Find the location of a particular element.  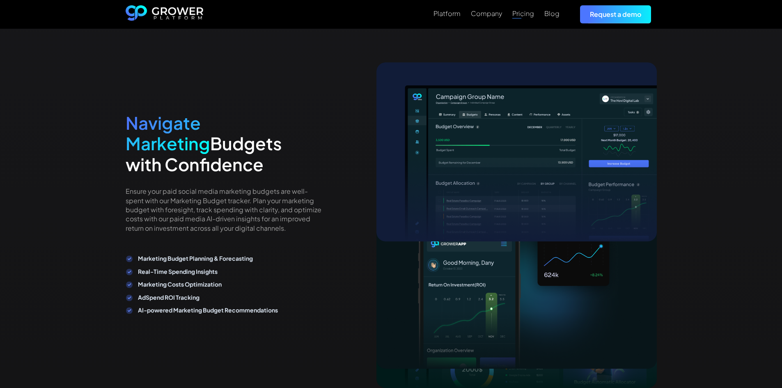

div: Company is located at coordinates (486, 13).